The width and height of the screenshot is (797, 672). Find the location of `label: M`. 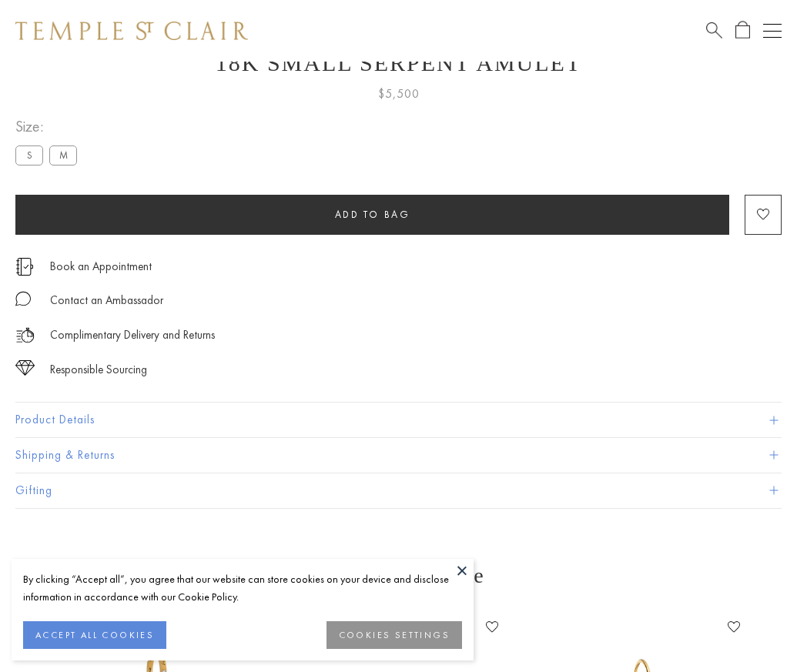

label: M is located at coordinates (63, 155).